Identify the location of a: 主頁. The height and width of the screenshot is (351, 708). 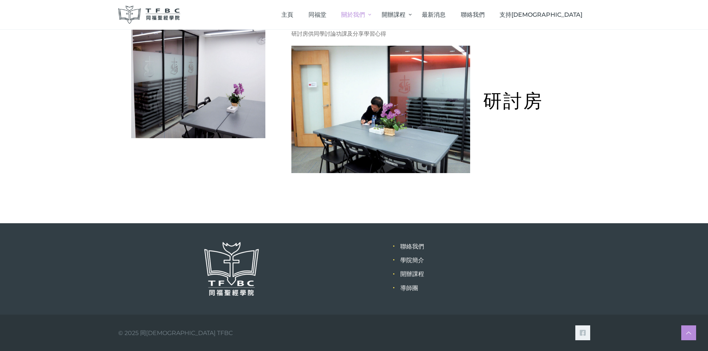
(287, 14).